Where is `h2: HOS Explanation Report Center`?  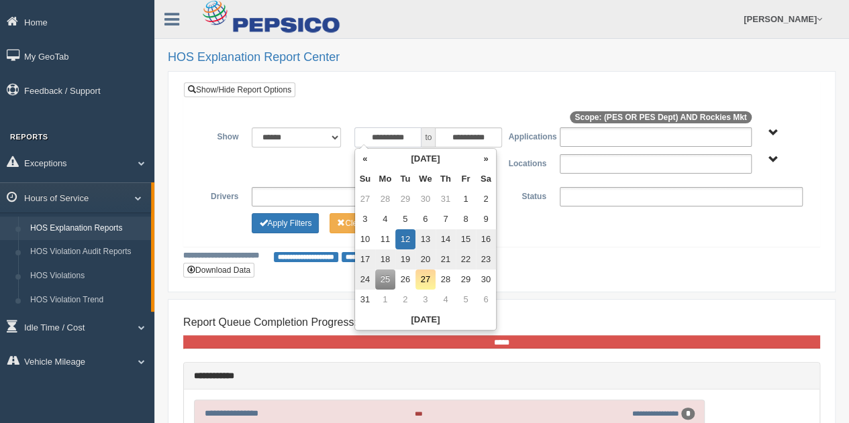
h2: HOS Explanation Report Center is located at coordinates (501, 58).